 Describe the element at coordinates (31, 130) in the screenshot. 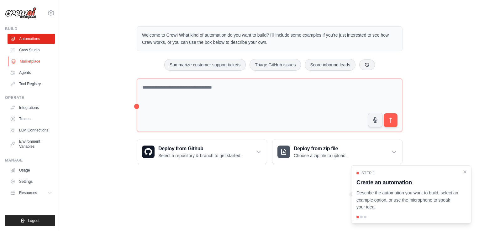

I see `a: LLM Connections` at that location.